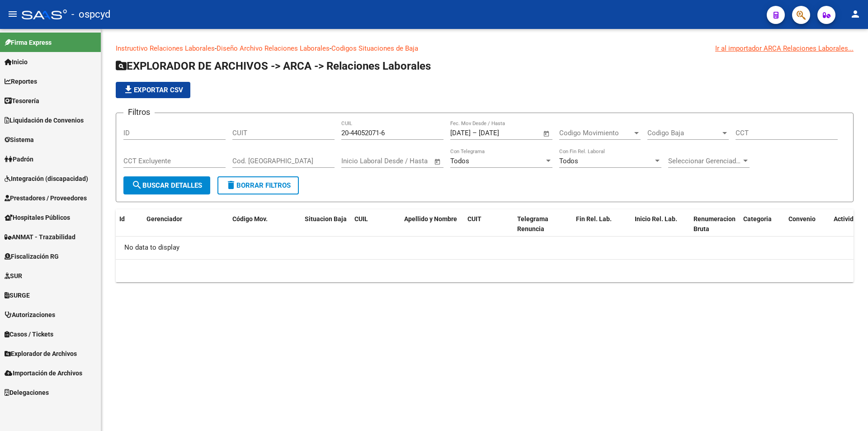 This screenshot has height=431, width=868. What do you see at coordinates (856, 14) in the screenshot?
I see `mat-icon: person` at bounding box center [856, 14].